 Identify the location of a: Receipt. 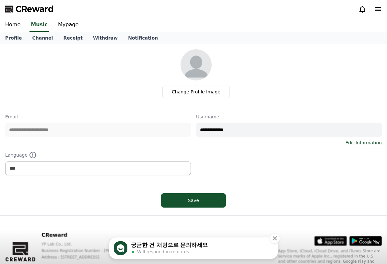
(73, 38).